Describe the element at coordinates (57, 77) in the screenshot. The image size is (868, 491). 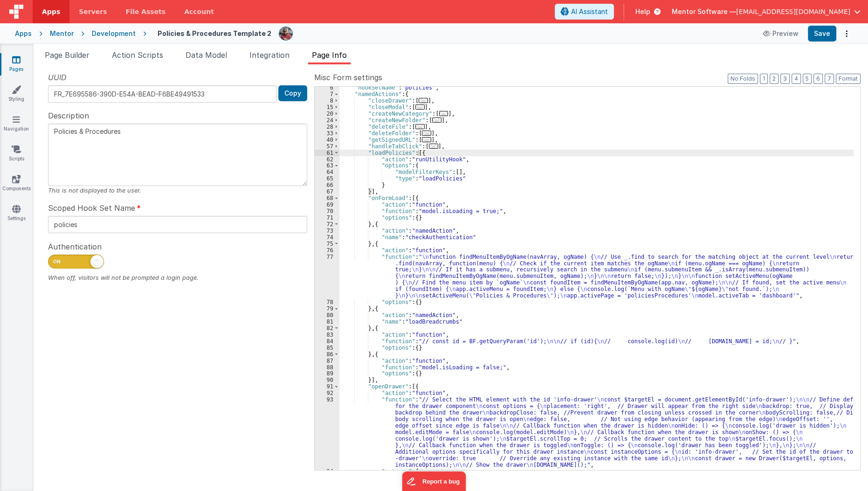
I see `span: UUID` at that location.